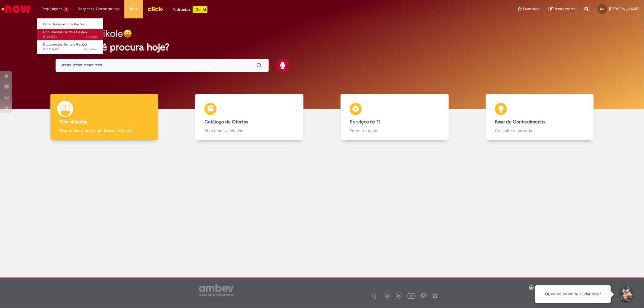 The height and width of the screenshot is (308, 644). Describe the element at coordinates (436, 295) in the screenshot. I see `img: logo_footer_naosei.png` at that location.